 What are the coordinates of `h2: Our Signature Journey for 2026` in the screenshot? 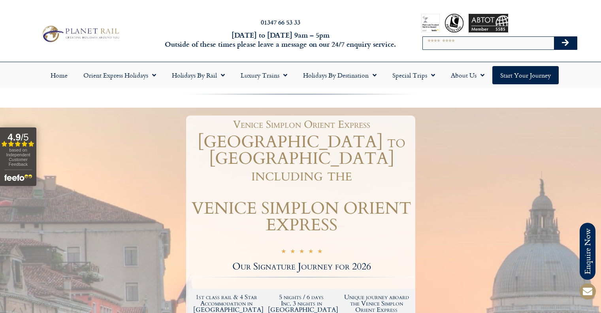 It's located at (302, 266).